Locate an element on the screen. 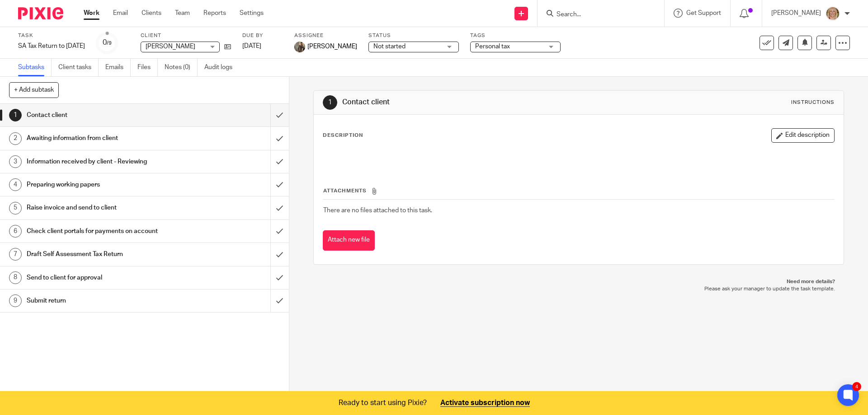  a: Reports is located at coordinates (215, 13).